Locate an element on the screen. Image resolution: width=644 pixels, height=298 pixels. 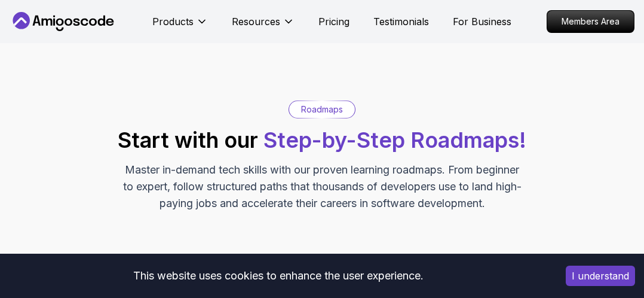
p: Resources is located at coordinates (256, 22).